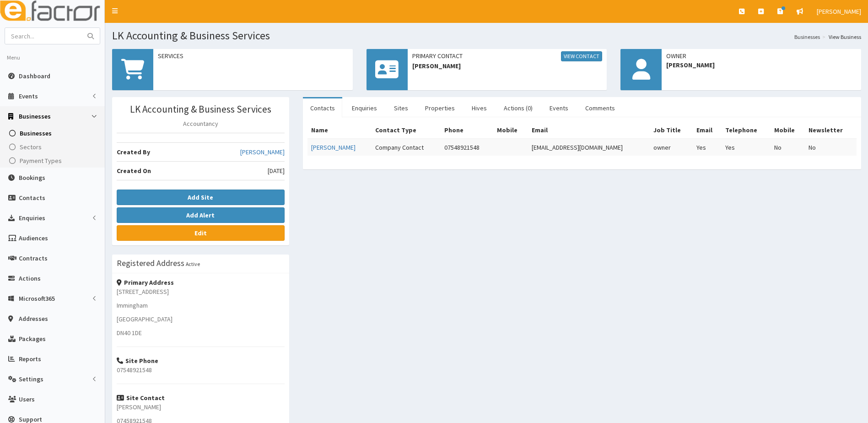  Describe the element at coordinates (840, 36) in the screenshot. I see `li: View Business` at that location.